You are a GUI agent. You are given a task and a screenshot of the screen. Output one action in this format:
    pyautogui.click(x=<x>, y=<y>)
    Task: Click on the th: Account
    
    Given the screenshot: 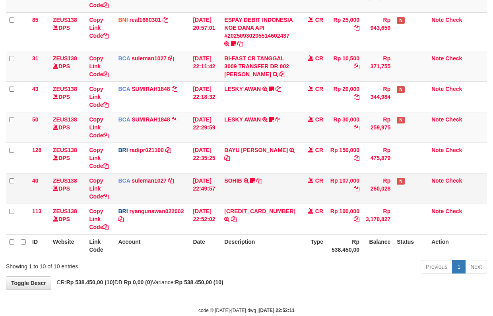 What is the action you would take?
    pyautogui.click(x=152, y=246)
    